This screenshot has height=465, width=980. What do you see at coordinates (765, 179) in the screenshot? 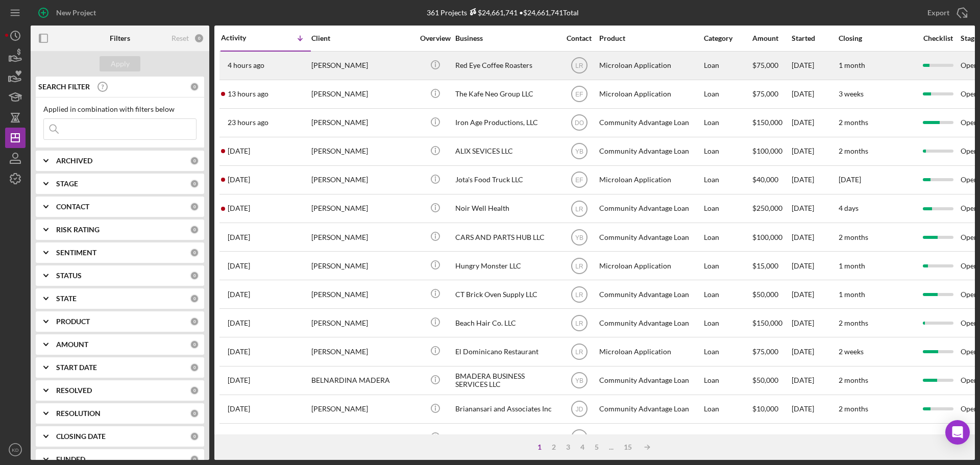
I see `span: $40,000` at bounding box center [765, 179].